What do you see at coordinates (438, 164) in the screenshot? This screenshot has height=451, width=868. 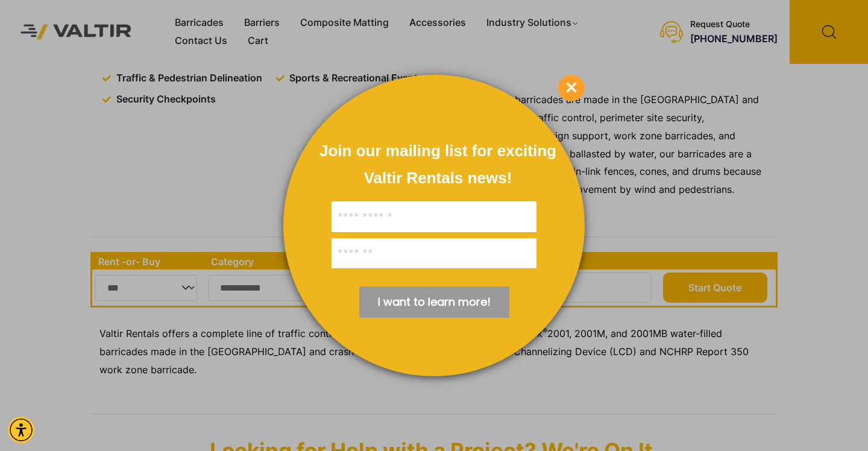 I see `div: Join our mailing list for exciting Valtir Rentals ​news!` at bounding box center [438, 164].